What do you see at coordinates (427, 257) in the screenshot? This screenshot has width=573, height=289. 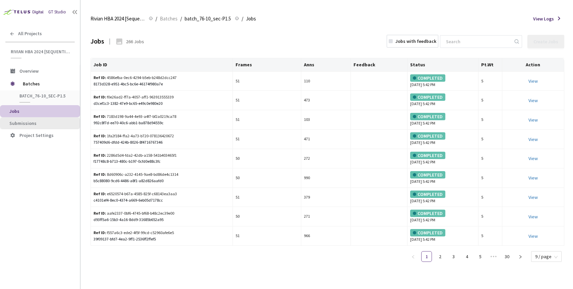 I see `a: 1` at bounding box center [427, 257].